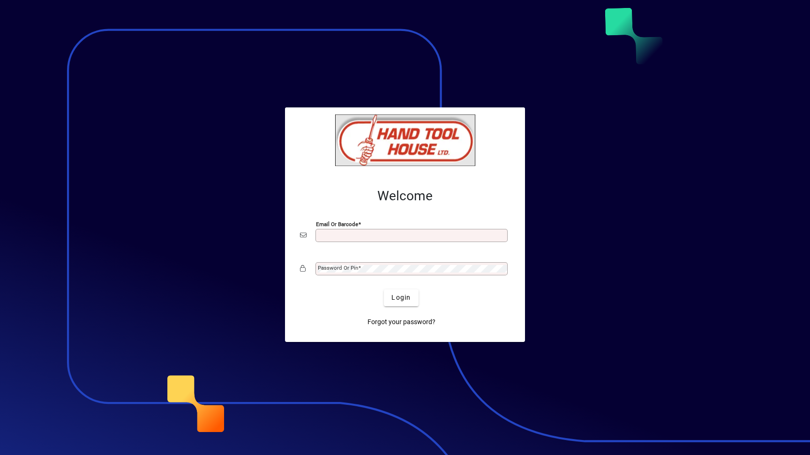  What do you see at coordinates (401, 297) in the screenshot?
I see `span: Login` at bounding box center [401, 297].